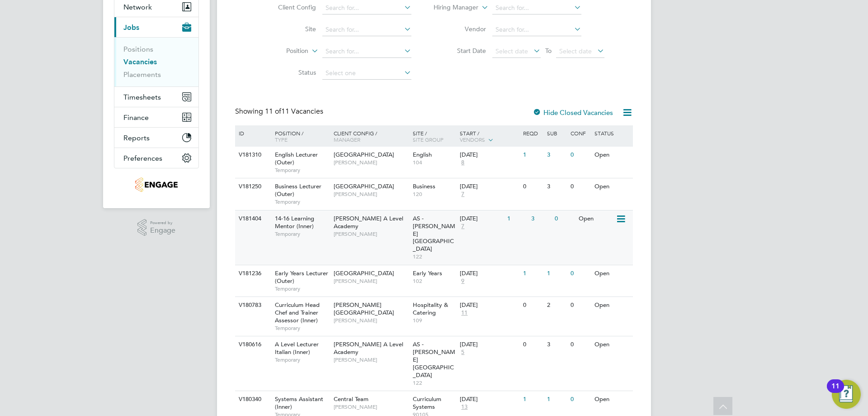 This screenshot has width=868, height=416. I want to click on button: Reports, so click(156, 137).